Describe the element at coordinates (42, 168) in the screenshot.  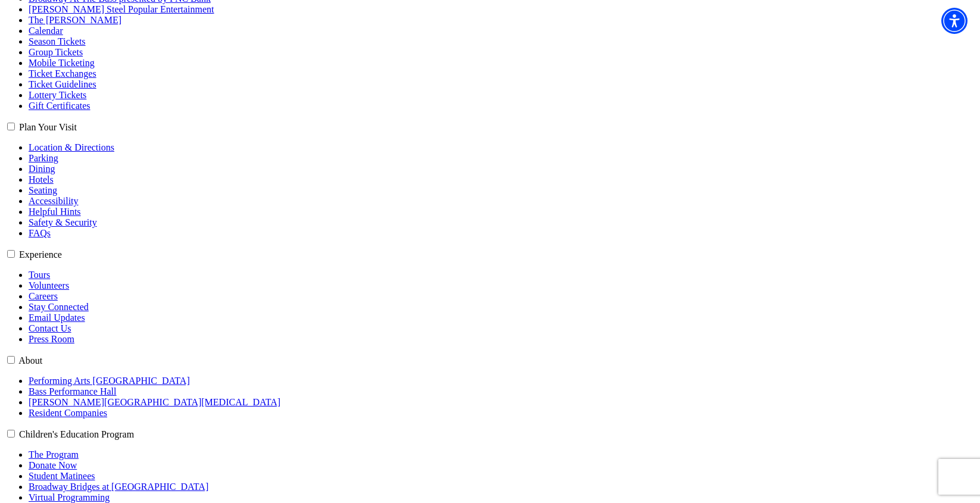
I see `a: Dining` at that location.